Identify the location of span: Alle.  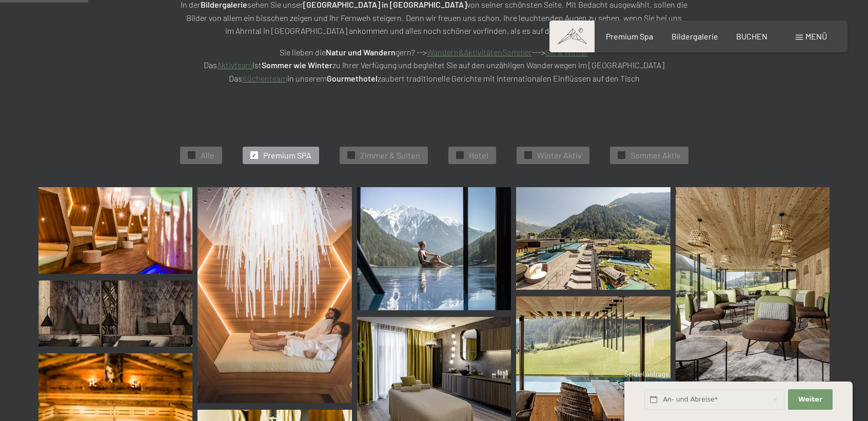
(207, 155).